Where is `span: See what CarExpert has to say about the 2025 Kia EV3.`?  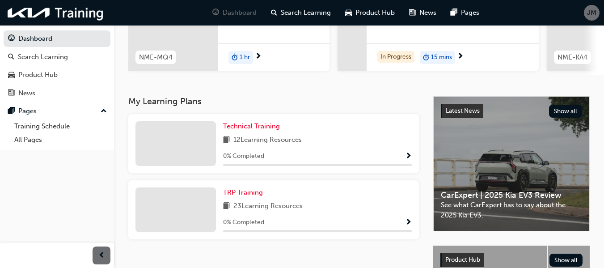 span: See what CarExpert has to say about the 2025 Kia EV3. is located at coordinates (512, 210).